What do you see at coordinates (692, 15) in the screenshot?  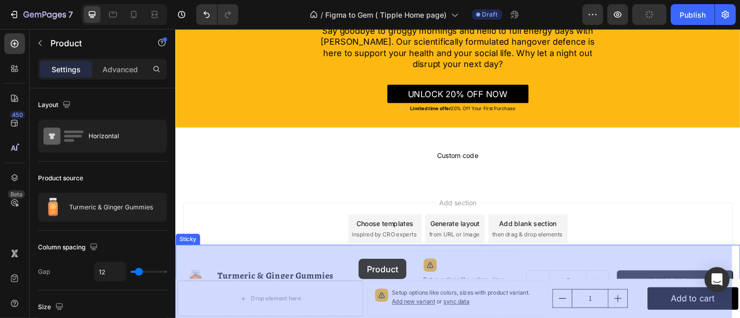 I see `button: Publish` at bounding box center [692, 15].